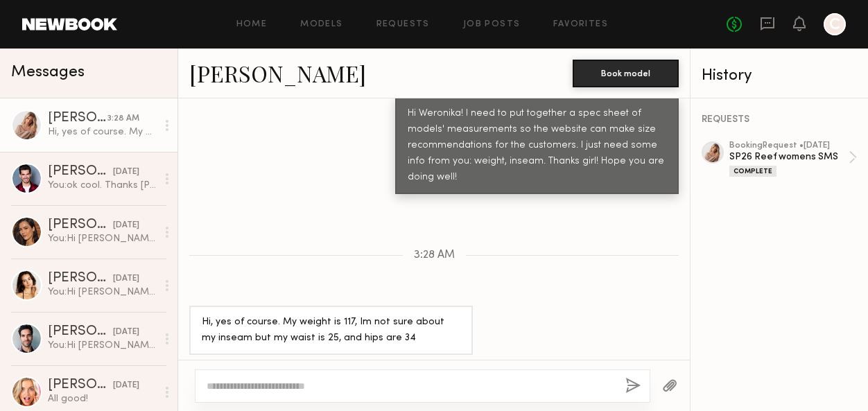 Image resolution: width=868 pixels, height=411 pixels. Describe the element at coordinates (537, 146) in the screenshot. I see `div: Hi Weronika! I need to put together a spec sheet of models' measurements so the website can make ...` at that location.